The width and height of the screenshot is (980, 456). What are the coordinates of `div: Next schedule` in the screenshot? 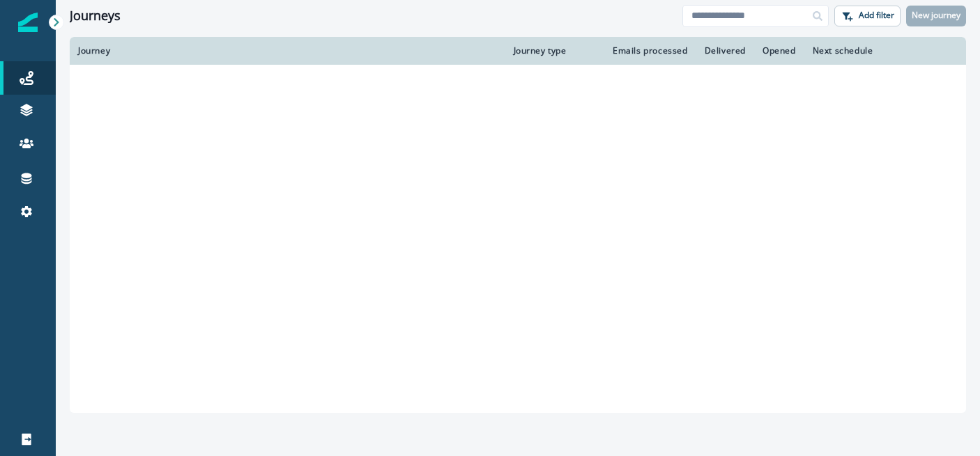 It's located at (869, 51).